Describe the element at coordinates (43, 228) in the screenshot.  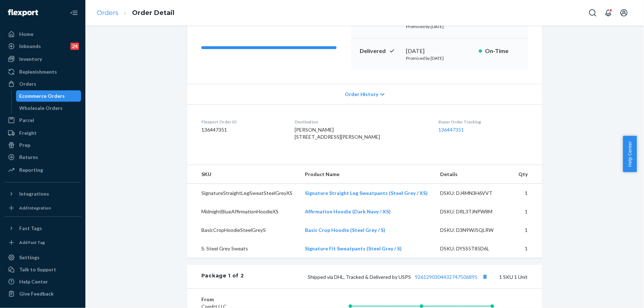
I see `button: Fast Tags` at that location.